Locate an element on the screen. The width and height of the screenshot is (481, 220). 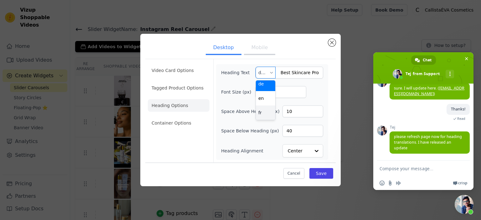
span: Chat is located at coordinates (427, 60).